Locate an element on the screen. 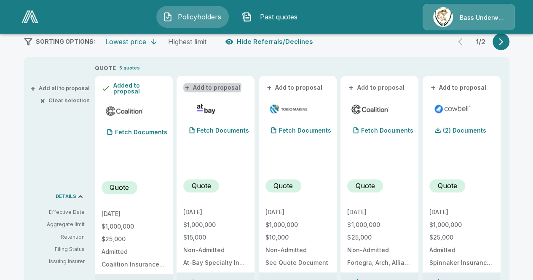  span: Past quotes is located at coordinates (279, 17).